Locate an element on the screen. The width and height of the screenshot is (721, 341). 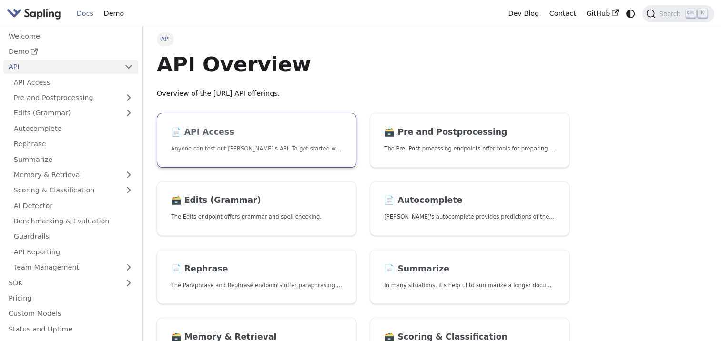
button: Collapse sidebar category 'API' is located at coordinates (129, 67).